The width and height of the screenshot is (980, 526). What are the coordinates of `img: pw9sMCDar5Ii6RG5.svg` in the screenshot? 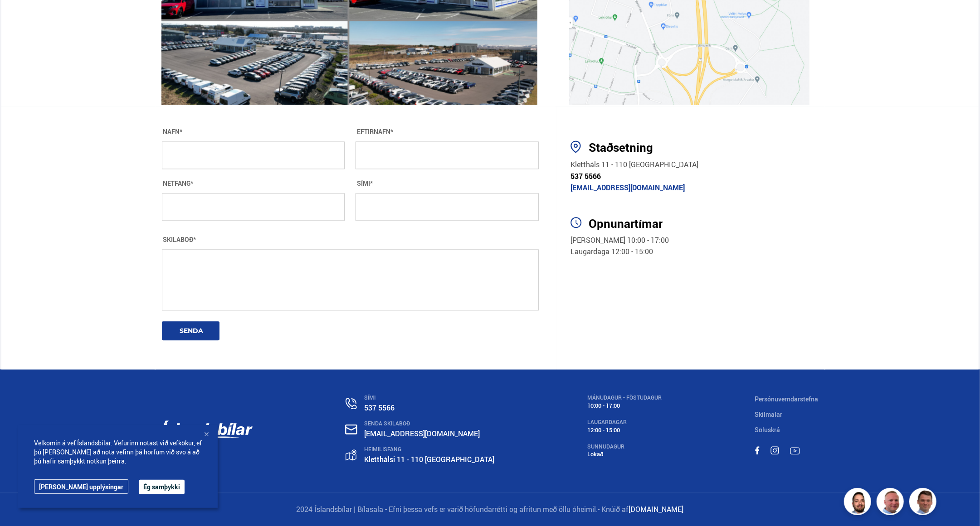 It's located at (576, 146).